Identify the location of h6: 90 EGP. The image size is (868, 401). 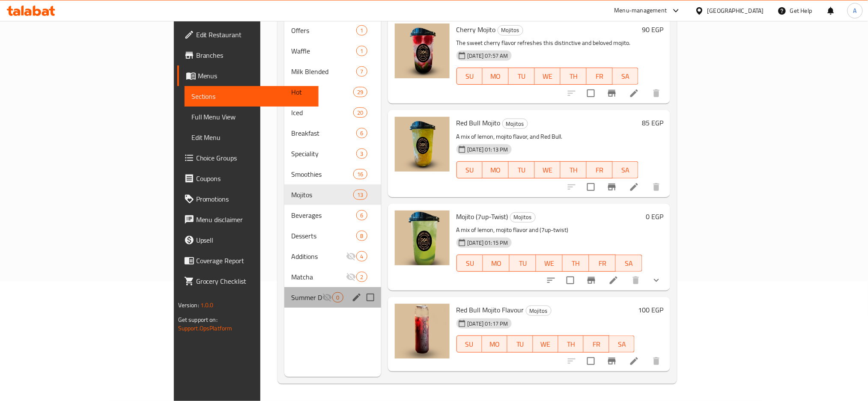
(653, 30).